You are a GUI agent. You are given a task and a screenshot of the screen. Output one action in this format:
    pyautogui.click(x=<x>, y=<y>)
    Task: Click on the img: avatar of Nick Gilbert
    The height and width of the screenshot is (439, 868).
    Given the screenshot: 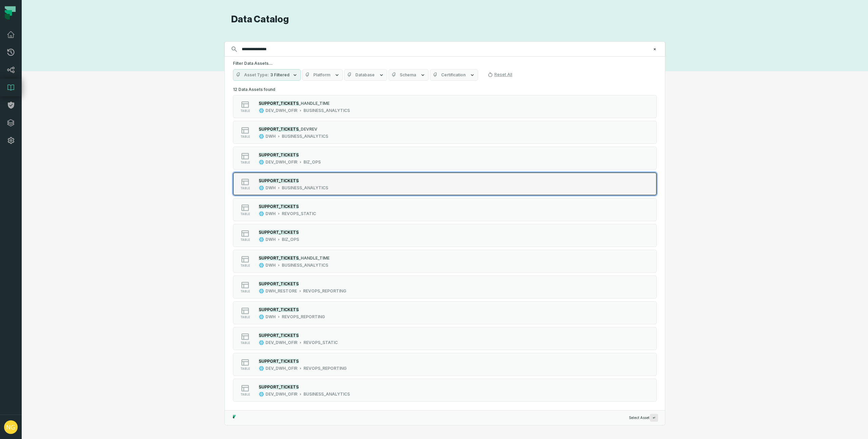 What is the action you would take?
    pyautogui.click(x=11, y=428)
    